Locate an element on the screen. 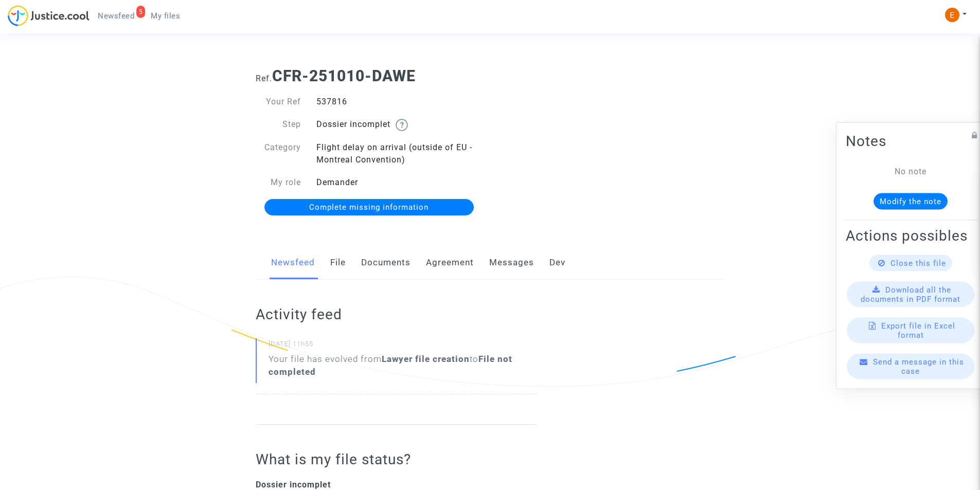 The image size is (980, 490). div: Category is located at coordinates (279, 154).